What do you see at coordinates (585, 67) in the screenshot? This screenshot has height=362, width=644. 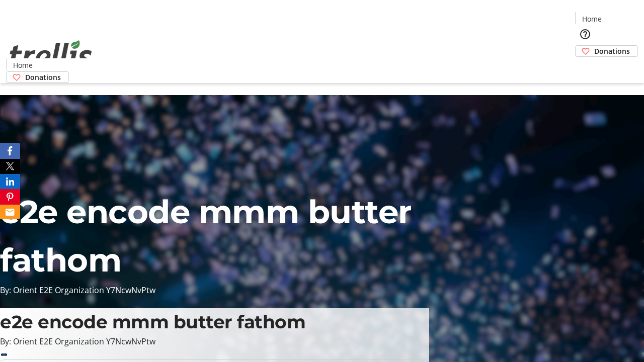 I see `button: Cart` at bounding box center [585, 67].